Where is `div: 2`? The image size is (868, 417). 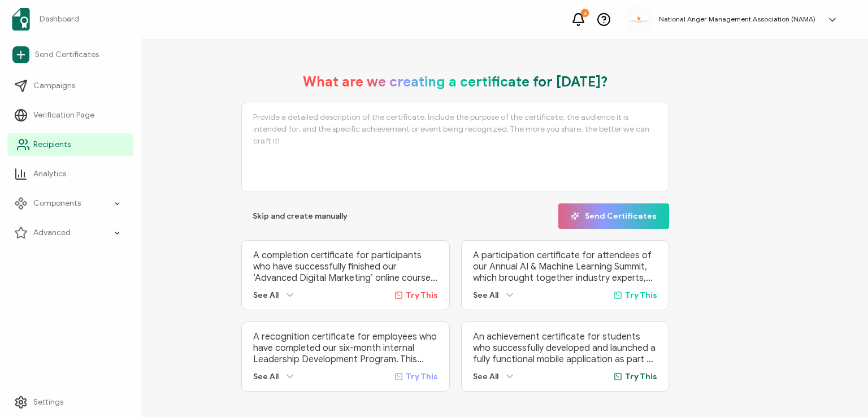
div: 2 is located at coordinates (585, 13).